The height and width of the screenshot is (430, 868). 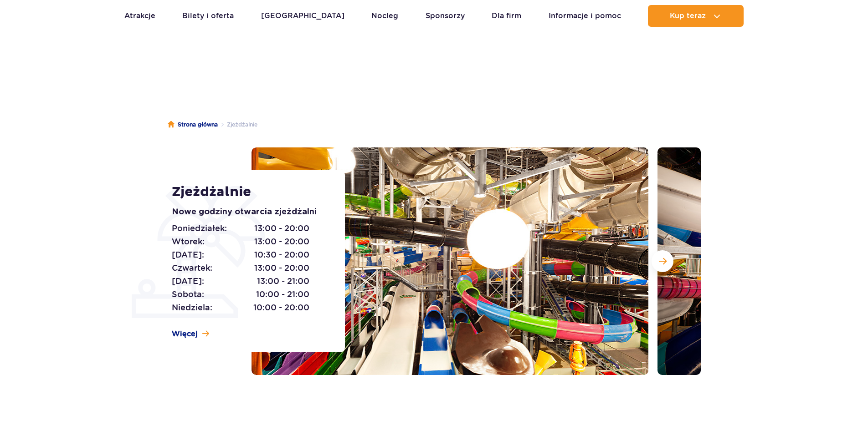 I want to click on a: Sponsorzy, so click(x=445, y=16).